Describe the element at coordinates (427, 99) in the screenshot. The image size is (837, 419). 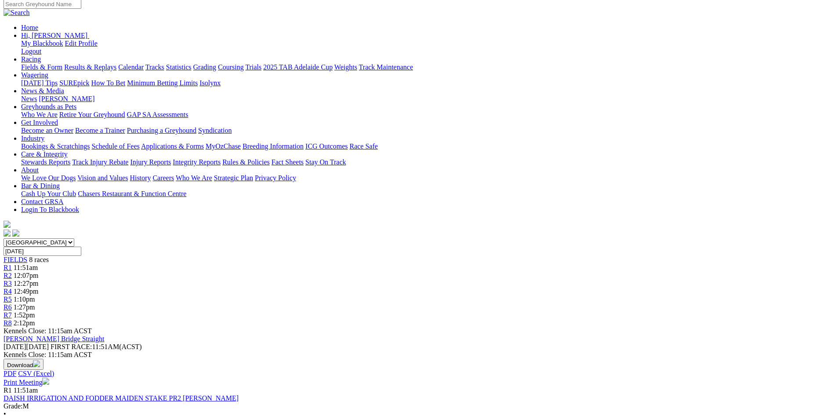
I see `div: News & Media` at that location.